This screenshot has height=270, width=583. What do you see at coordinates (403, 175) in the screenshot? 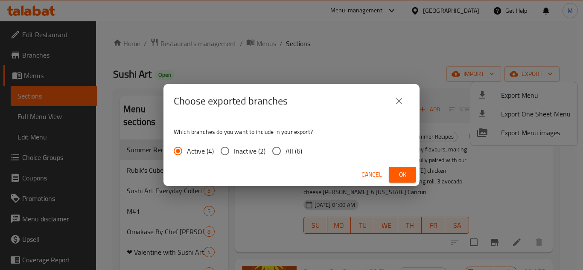
I see `span: Ok` at bounding box center [403, 175].